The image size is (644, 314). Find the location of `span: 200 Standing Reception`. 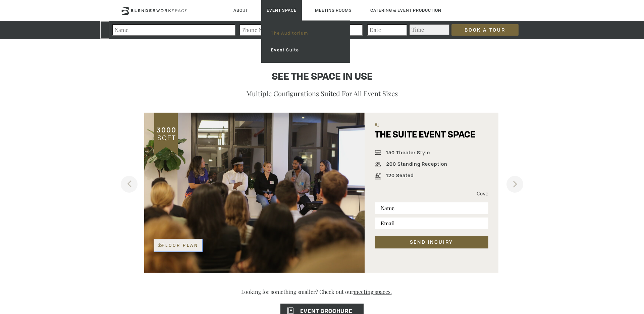

span: 200 Standing Reception is located at coordinates (415, 165).